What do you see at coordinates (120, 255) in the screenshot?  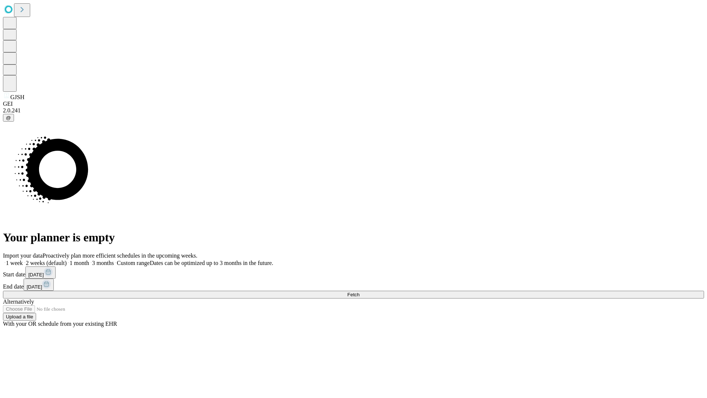 I see `span: Proactively plan more efficient schedules in the upcoming weeks.` at bounding box center [120, 255].